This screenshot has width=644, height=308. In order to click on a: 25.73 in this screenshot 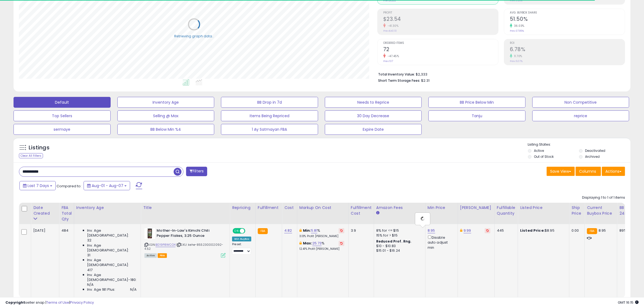, I will do `click(317, 243)`.